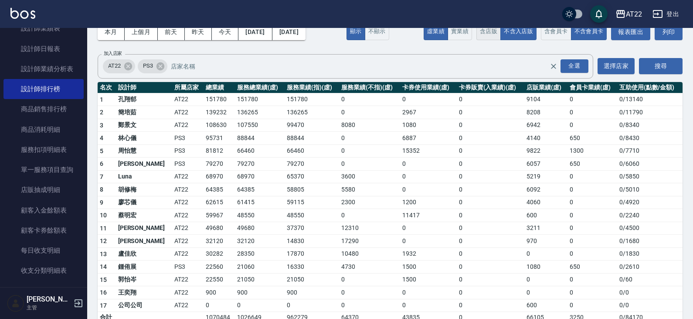  What do you see at coordinates (144, 305) in the screenshot?
I see `td: 公司公司` at bounding box center [144, 305].